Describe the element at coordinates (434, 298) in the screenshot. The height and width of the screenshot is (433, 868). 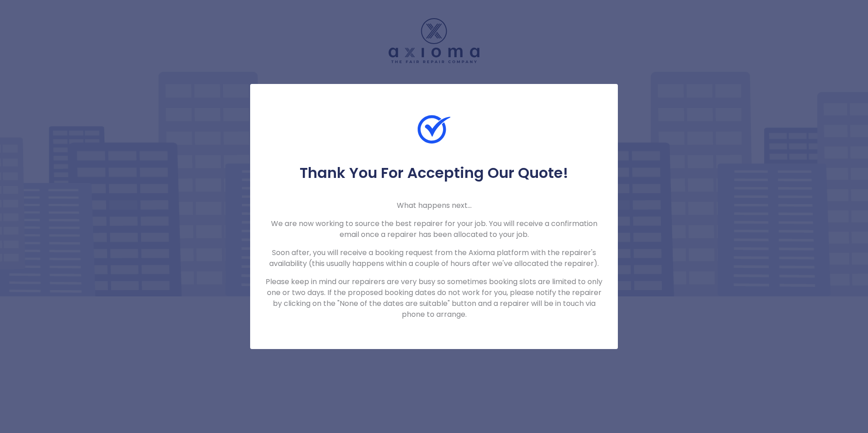
I see `p: Please keep in mind our repairers are very busy so sometimes booking slots are limited to only on...` at that location.